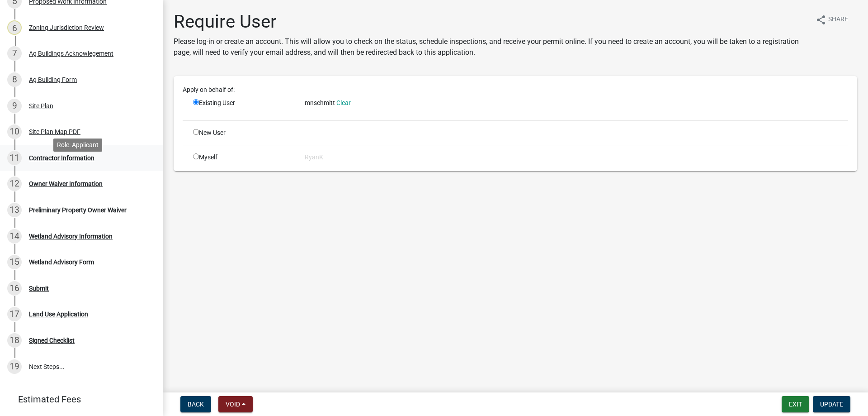 The height and width of the screenshot is (416, 868). What do you see at coordinates (78, 145) in the screenshot?
I see `div: Role: Applicant` at bounding box center [78, 145].